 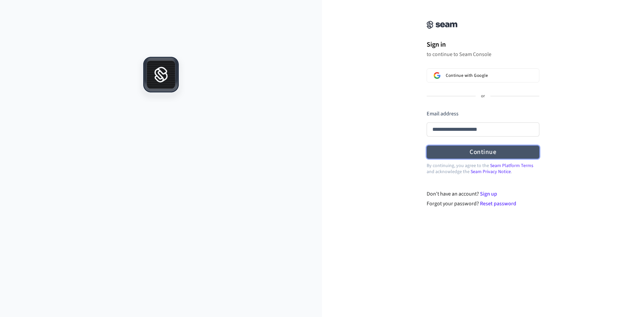 What do you see at coordinates (483, 194) in the screenshot?
I see `div: Don't have an account?` at bounding box center [483, 194].